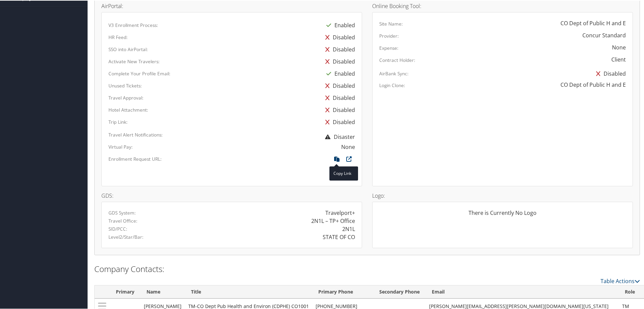 The image size is (644, 309). Describe the element at coordinates (397, 60) in the screenshot. I see `label: Contract Holder:` at that location.